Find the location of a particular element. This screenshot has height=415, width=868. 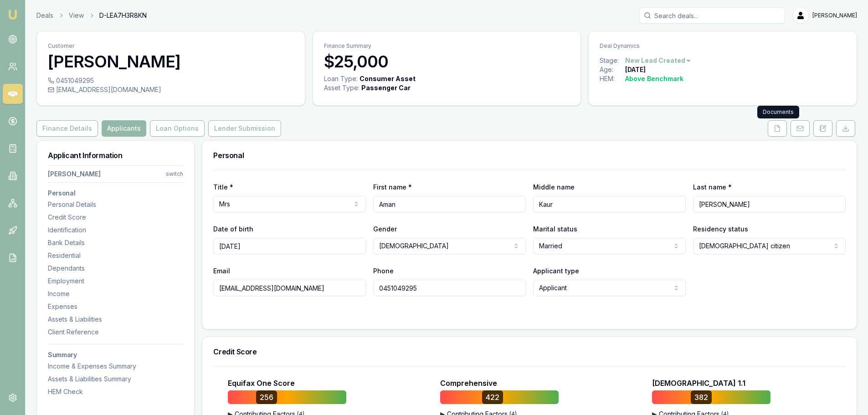

label: Title * is located at coordinates (223, 187).